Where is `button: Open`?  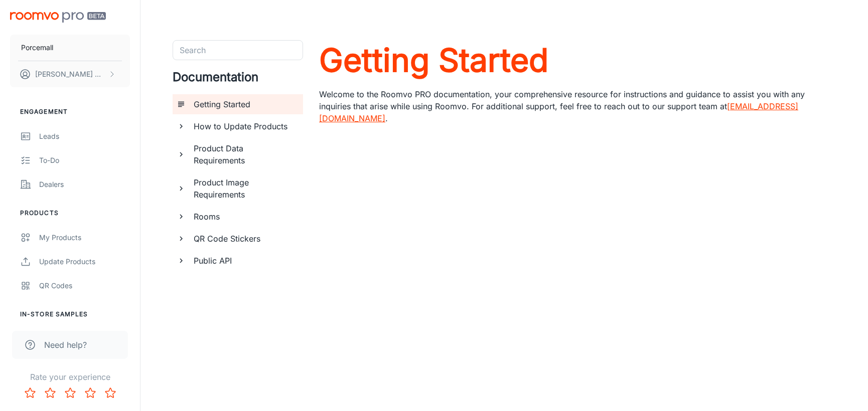
button: Open is located at coordinates (299, 51).